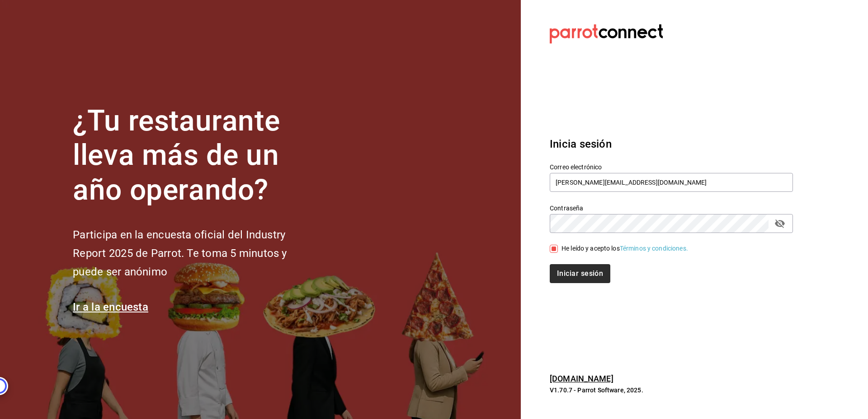 Image resolution: width=868 pixels, height=419 pixels. I want to click on h3: Inicia sesión, so click(671, 144).